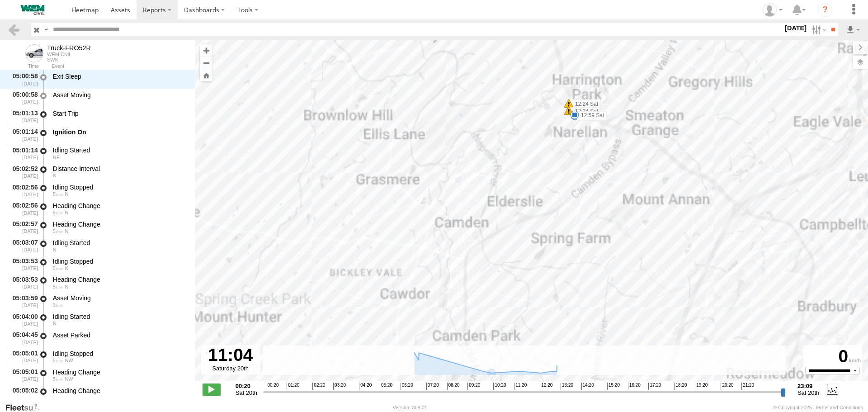  I want to click on span: 18:20, so click(681, 386).